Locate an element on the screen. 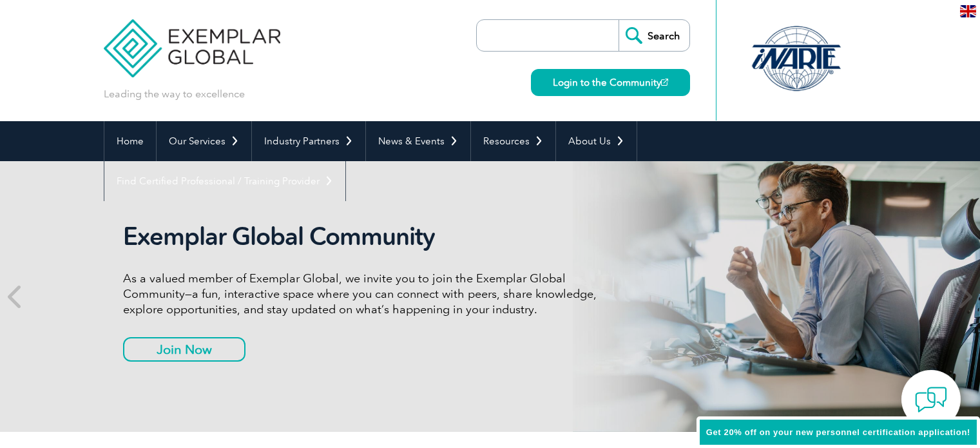  a: Login to the Community is located at coordinates (611, 83).